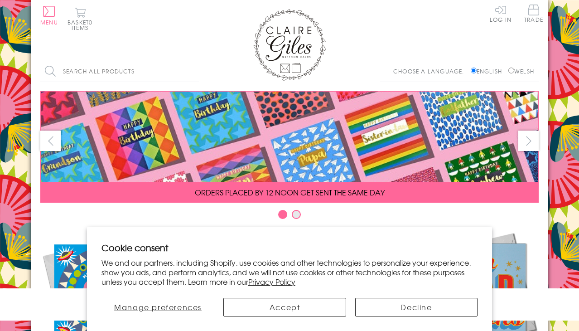  What do you see at coordinates (290, 45) in the screenshot?
I see `img: Claire Giles Greetings Cards` at bounding box center [290, 45].